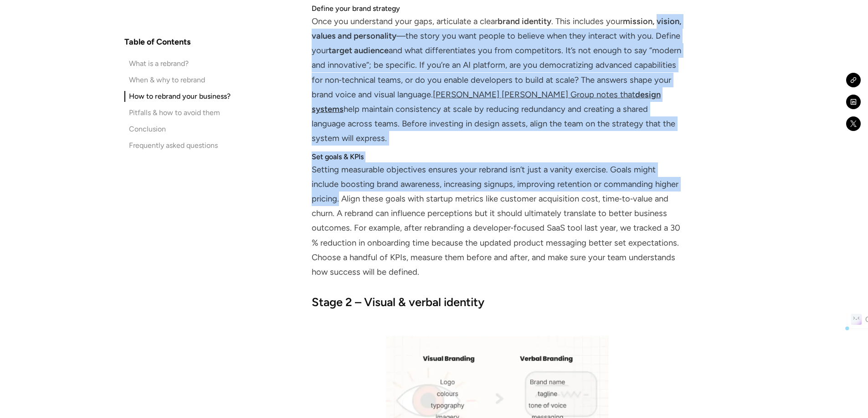 Image resolution: width=868 pixels, height=418 pixels. Describe the element at coordinates (497, 29) in the screenshot. I see `strong: mission, vision, values and personality` at that location.